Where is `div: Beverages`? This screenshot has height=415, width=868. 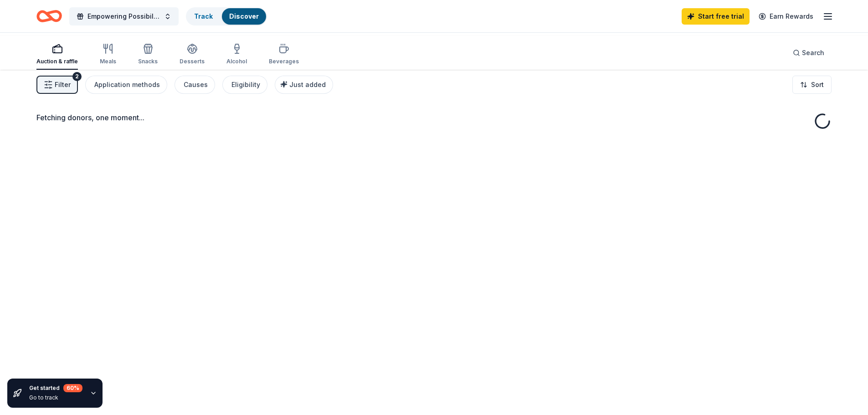 div: Beverages is located at coordinates (284, 62).